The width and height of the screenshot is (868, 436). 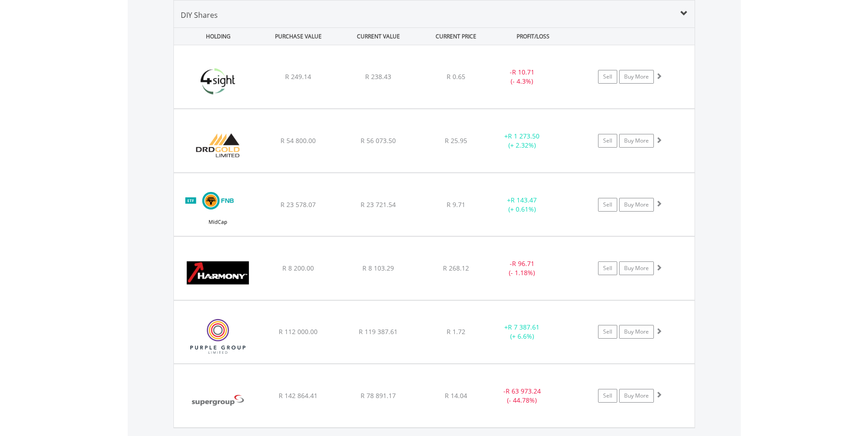 I want to click on div: - (- 1.18%), so click(x=522, y=268).